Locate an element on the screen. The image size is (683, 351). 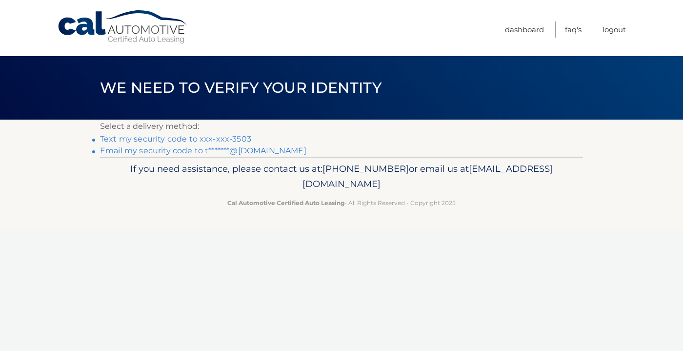
p: If you need assistance, please contact us at: or email us at is located at coordinates (341, 177).